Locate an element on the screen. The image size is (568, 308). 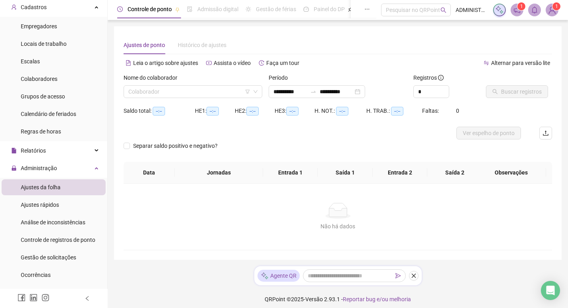
span: instagram is located at coordinates (45, 298).